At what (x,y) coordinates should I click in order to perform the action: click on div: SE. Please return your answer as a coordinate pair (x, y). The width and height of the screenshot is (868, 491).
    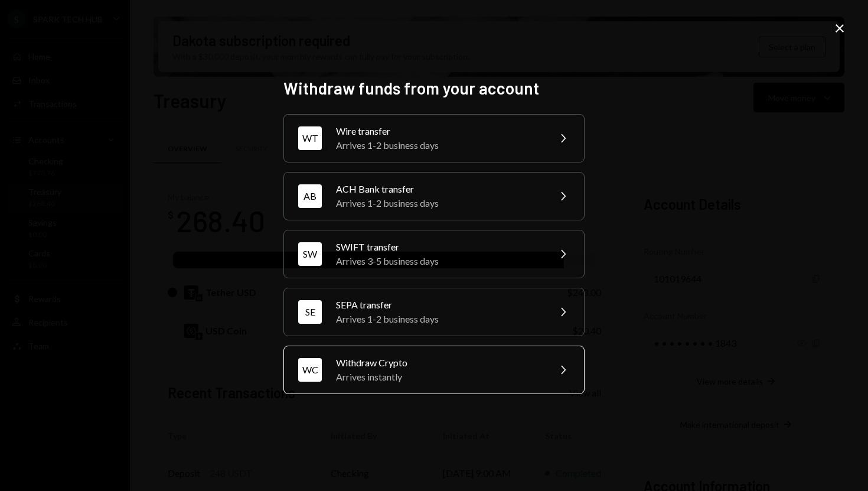
    Looking at the image, I should click on (310, 312).